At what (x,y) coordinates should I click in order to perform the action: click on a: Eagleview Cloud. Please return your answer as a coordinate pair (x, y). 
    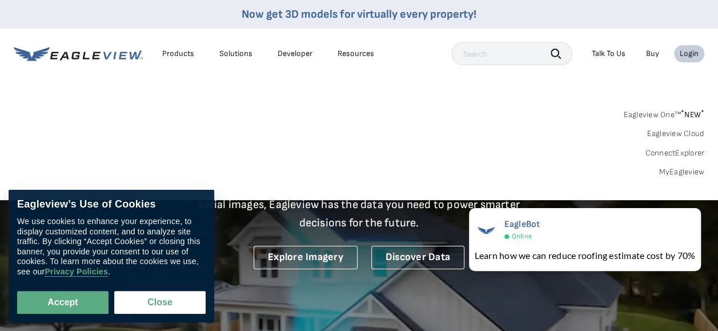
    Looking at the image, I should click on (676, 134).